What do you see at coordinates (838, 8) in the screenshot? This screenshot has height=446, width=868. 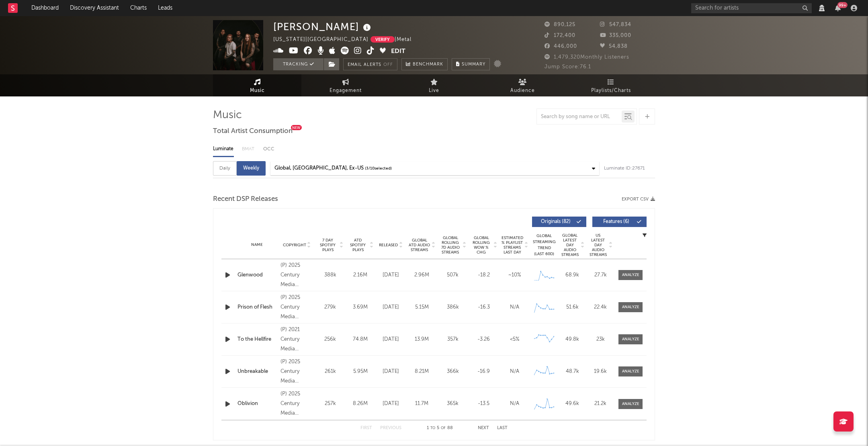 I see `button: 99+` at bounding box center [838, 8].